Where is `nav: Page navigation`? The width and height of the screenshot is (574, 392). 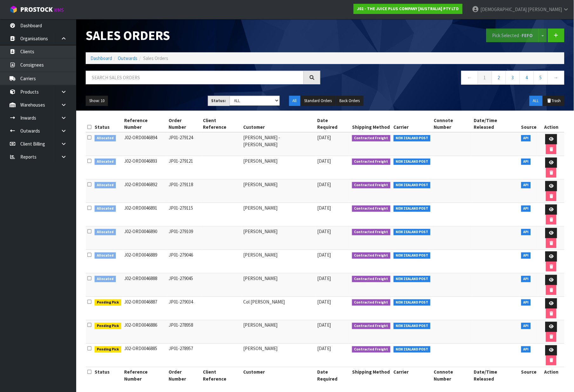
nav: Page navigation is located at coordinates (447, 78).